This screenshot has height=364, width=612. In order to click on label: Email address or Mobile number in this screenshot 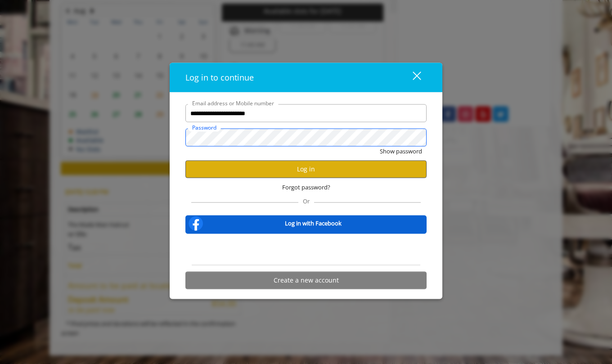, I will do `click(233, 103)`.